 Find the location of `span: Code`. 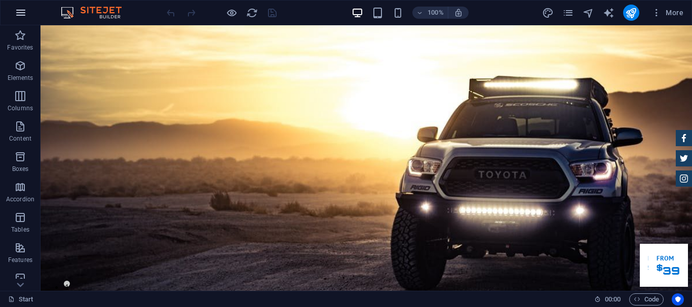

span: Code is located at coordinates (646, 300).